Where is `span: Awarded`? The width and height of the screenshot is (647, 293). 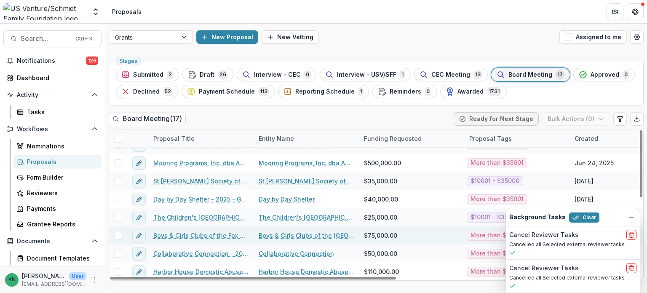
span: Awarded is located at coordinates (470, 91).